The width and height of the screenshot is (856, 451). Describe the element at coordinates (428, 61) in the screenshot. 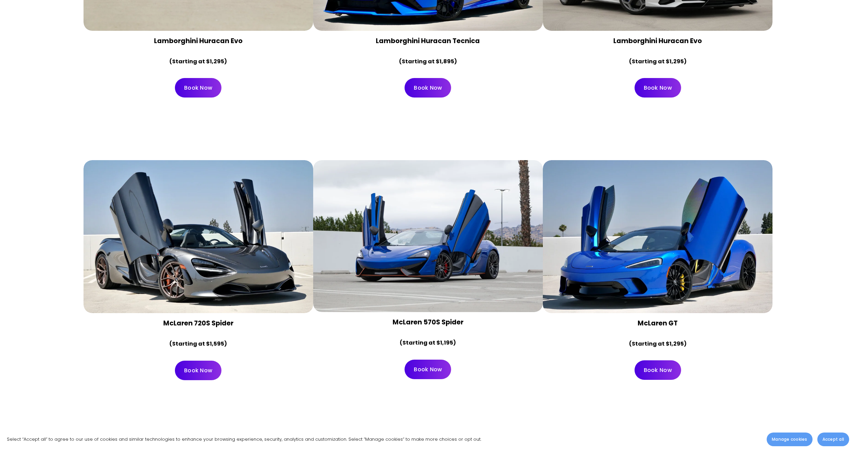

I see `strong: (Starting at $1,895)` at that location.